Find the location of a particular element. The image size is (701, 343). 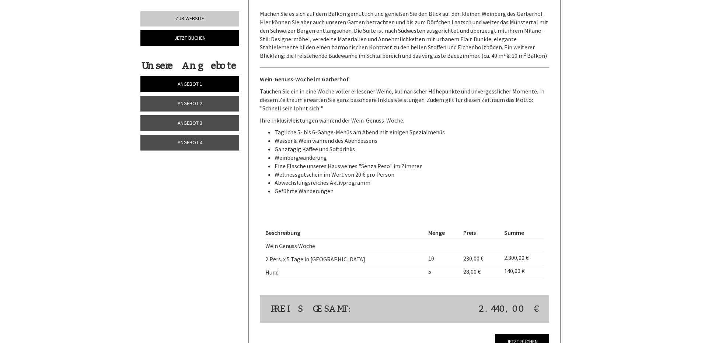

td: 10 is located at coordinates (443, 259).